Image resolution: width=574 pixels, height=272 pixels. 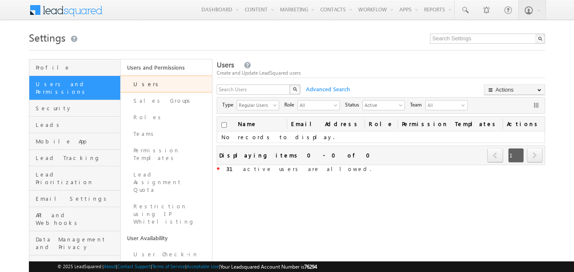 What do you see at coordinates (77, 199) in the screenshot?
I see `span: Email Settings` at bounding box center [77, 199].